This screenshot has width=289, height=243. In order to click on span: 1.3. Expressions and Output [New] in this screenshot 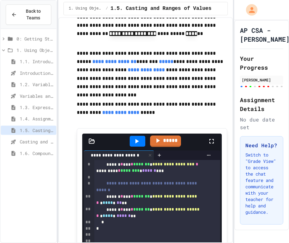, I will do `click(37, 107)`.